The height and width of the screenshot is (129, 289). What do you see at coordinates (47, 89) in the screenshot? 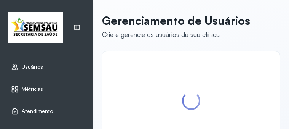
I see `a: Métricas` at bounding box center [47, 89].